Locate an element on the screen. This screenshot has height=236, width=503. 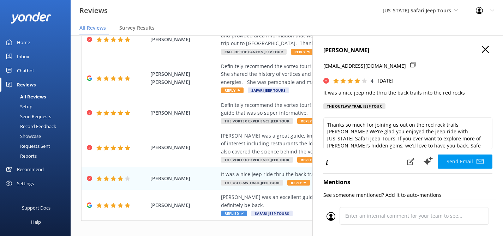
span: Call of the Canyon Jeep Tour is located at coordinates (254, 52).